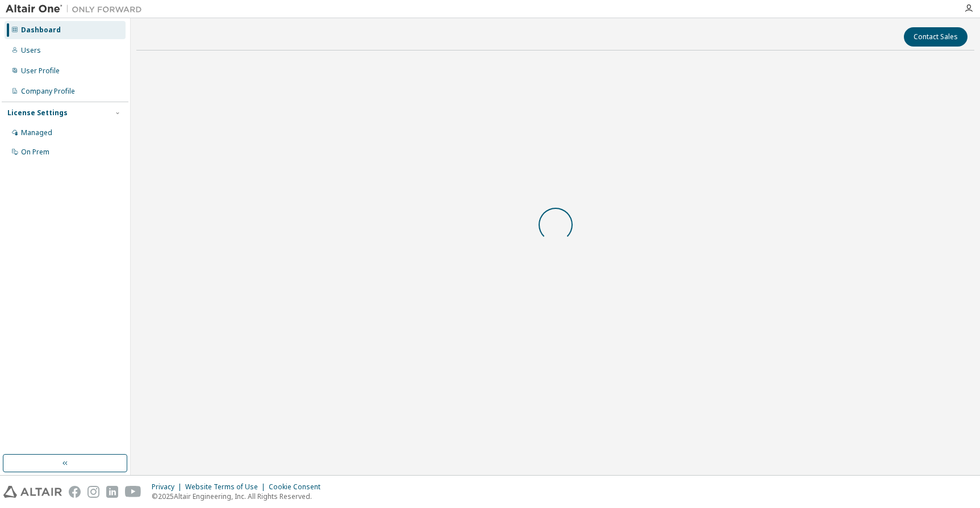 The width and height of the screenshot is (980, 508). What do you see at coordinates (133, 492) in the screenshot?
I see `img: youtube.svg` at bounding box center [133, 492].